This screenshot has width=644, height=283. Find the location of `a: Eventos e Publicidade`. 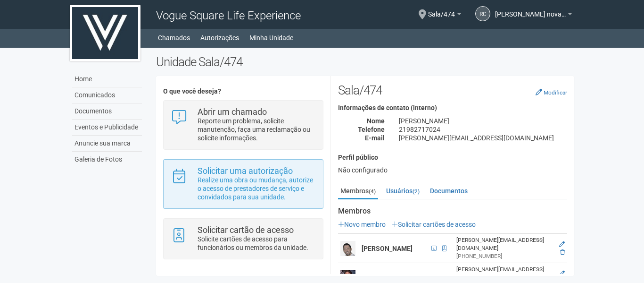

a: Eventos e Publicidade is located at coordinates (107, 127).